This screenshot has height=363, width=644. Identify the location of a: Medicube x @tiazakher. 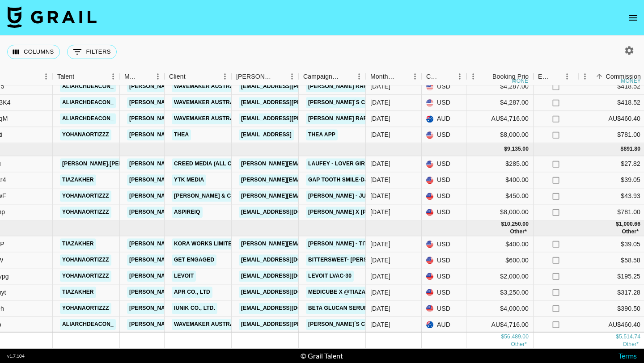
(344, 293).